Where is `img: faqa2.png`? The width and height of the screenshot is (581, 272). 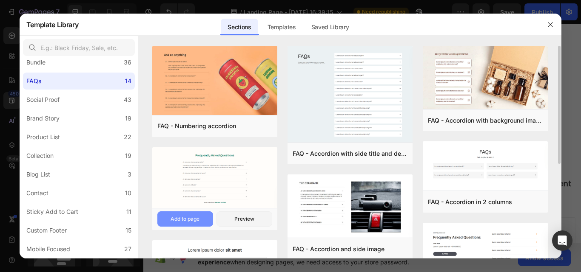
img: faqa2.png is located at coordinates (215, 179).